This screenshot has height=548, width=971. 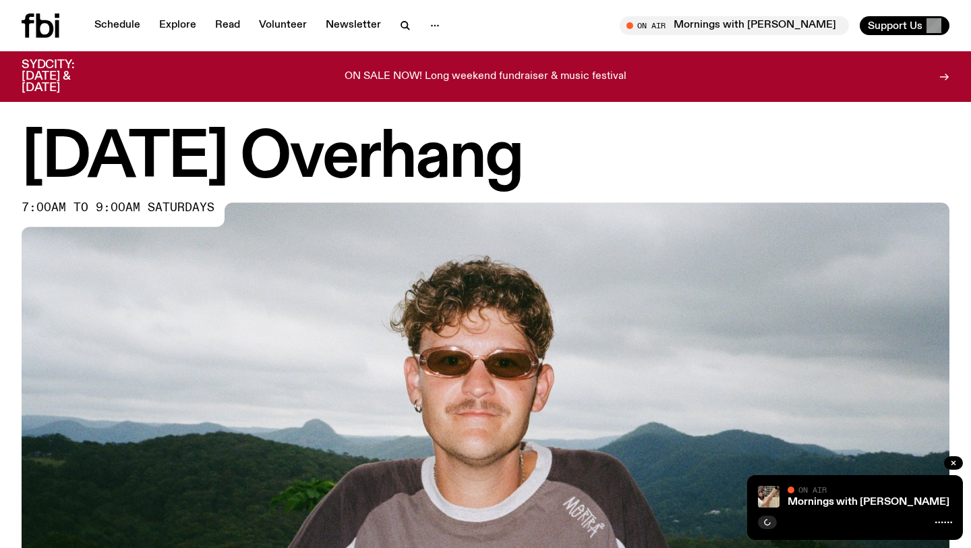 I want to click on a: Read, so click(x=227, y=26).